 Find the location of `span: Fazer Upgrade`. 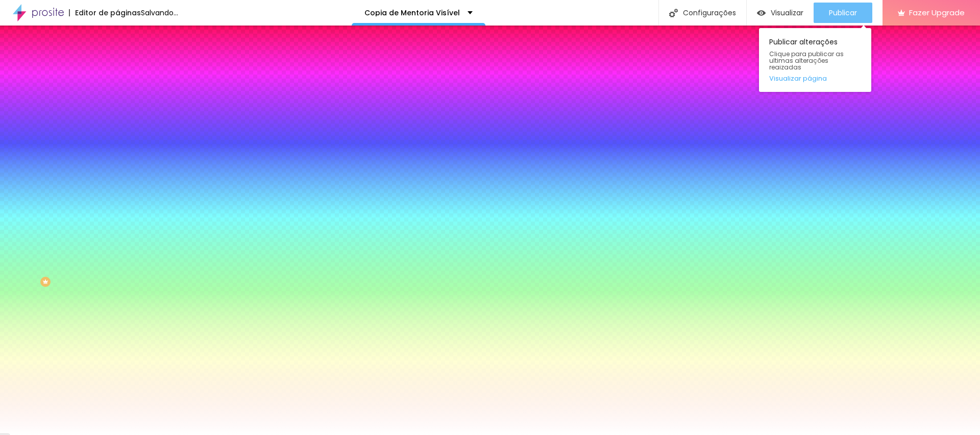

span: Fazer Upgrade is located at coordinates (937, 12).